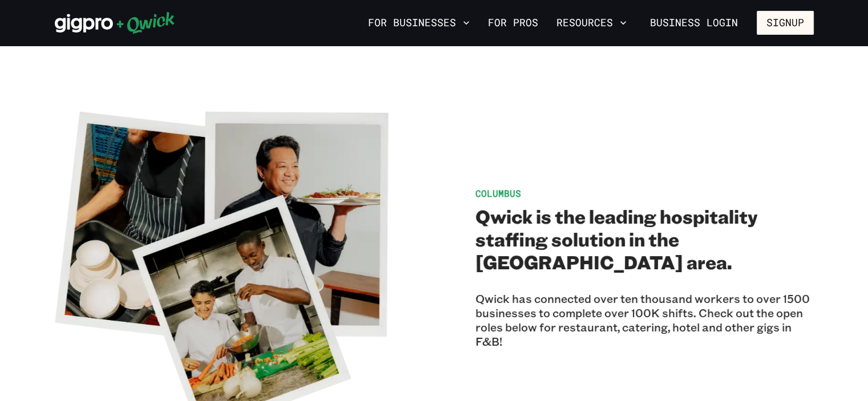 This screenshot has width=868, height=401. I want to click on a: Business Login, so click(694, 23).